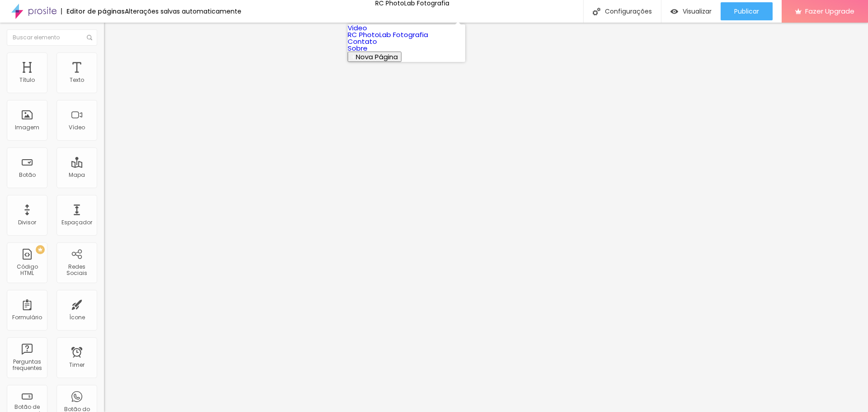 The image size is (868, 412). Describe the element at coordinates (77, 175) in the screenshot. I see `div: Mapa` at that location.